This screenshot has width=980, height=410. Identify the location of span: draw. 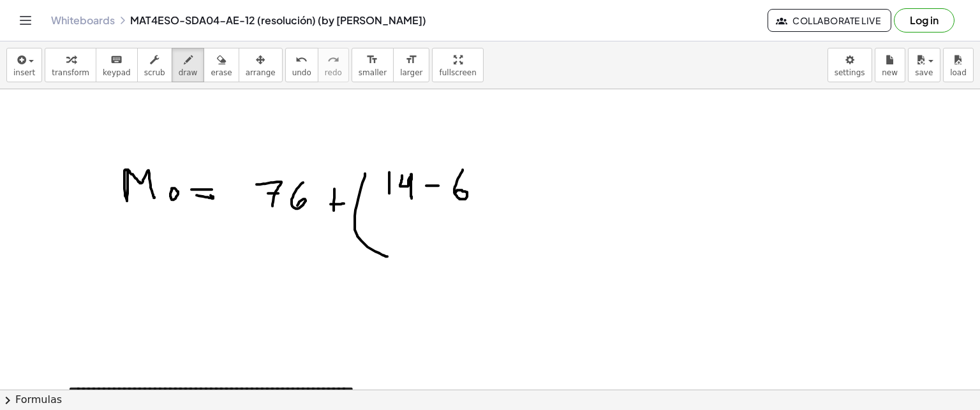
(188, 73).